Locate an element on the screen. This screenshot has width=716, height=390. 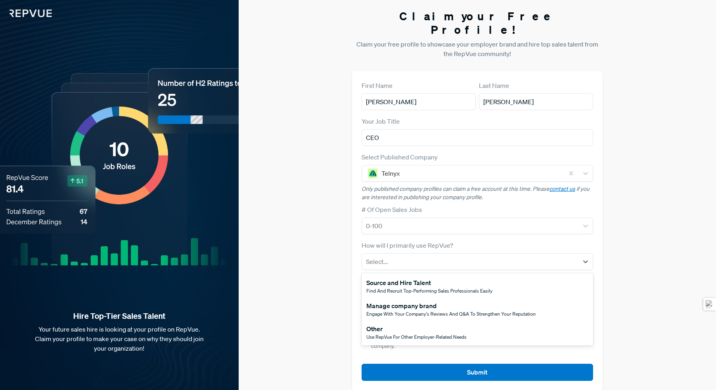
p: Your future sales hire is looking at your profile on RepVue. Claim your profile to make your case... is located at coordinates (119, 339).